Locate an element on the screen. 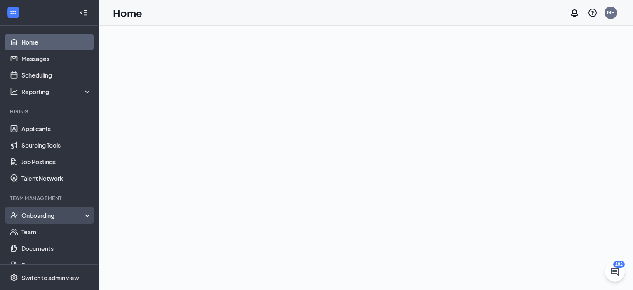 The image size is (633, 290). svg: Settings is located at coordinates (14, 277).